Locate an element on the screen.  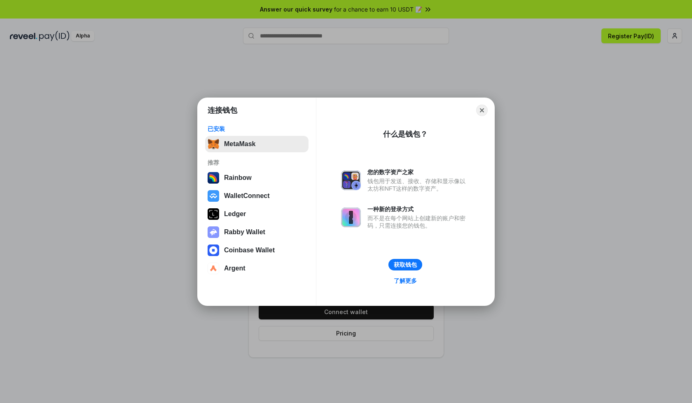
div: Coinbase Wallet is located at coordinates (249, 250).